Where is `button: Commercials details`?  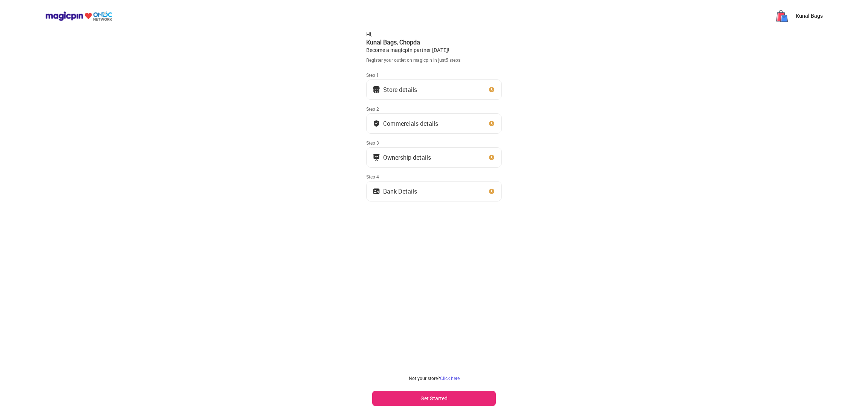 button: Commercials details is located at coordinates (434, 124).